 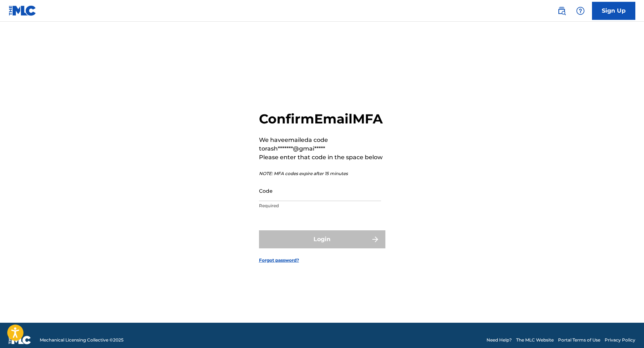 What do you see at coordinates (535, 340) in the screenshot?
I see `a: The MLC Website` at bounding box center [535, 340].